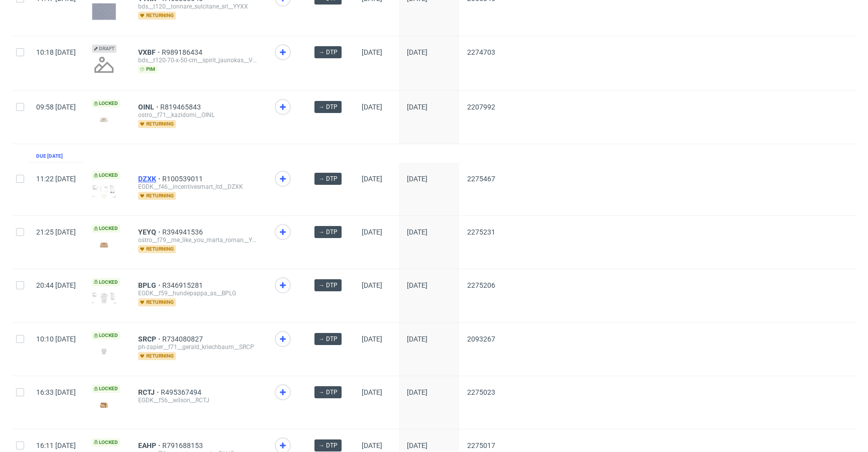 Image resolution: width=868 pixels, height=452 pixels. I want to click on a: SRCP, so click(150, 339).